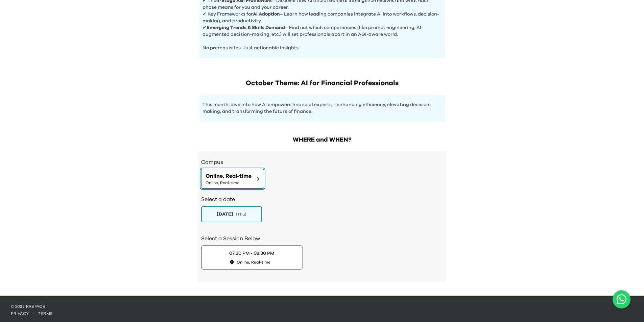 The height and width of the screenshot is (322, 644). I want to click on h2: WHERE and WHEN?, so click(322, 140).